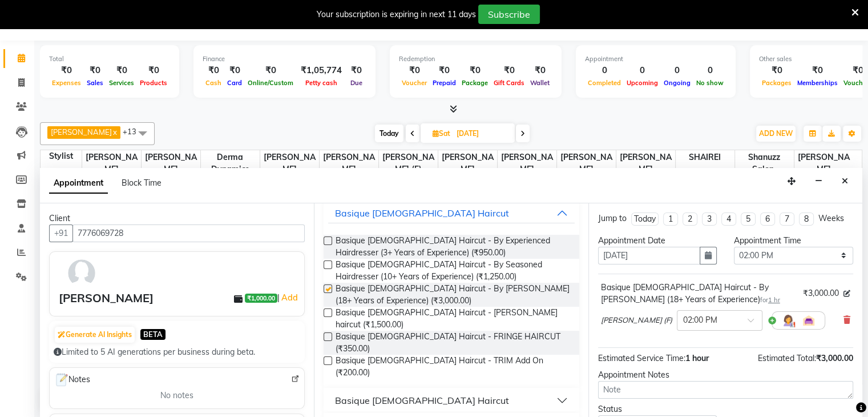 This screenshot has width=868, height=417. What do you see at coordinates (649, 255) in the screenshot?
I see `input: yyyy-mm-dd` at bounding box center [649, 255].